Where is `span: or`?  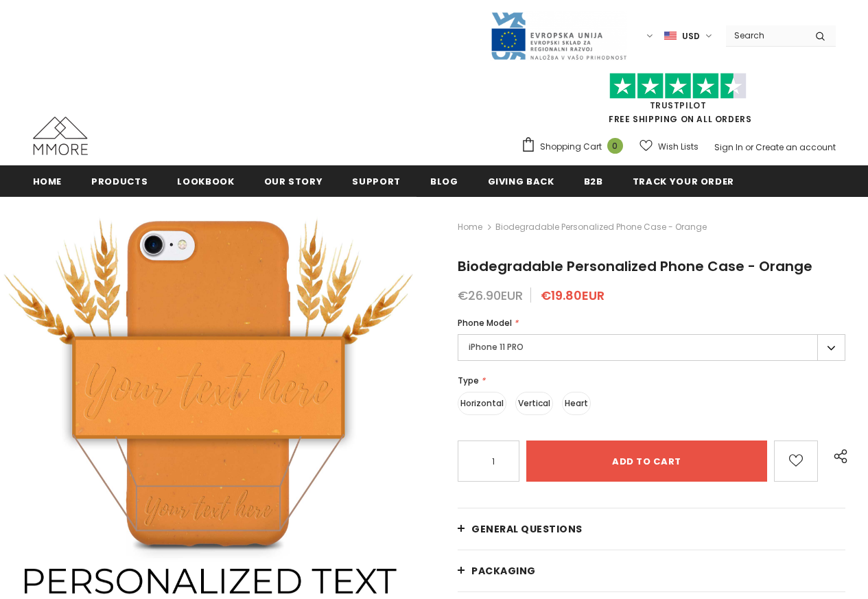 span: or is located at coordinates (749, 147).